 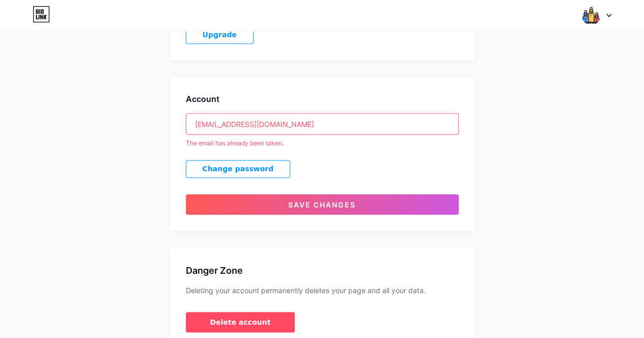 I want to click on div: Danger Zone, so click(x=322, y=270).